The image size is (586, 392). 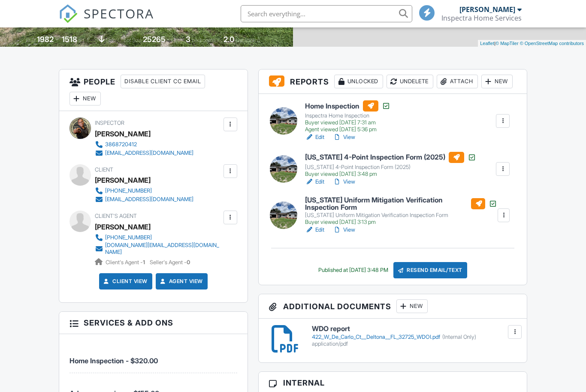 What do you see at coordinates (180, 281) in the screenshot?
I see `a: Agent View` at bounding box center [180, 281].